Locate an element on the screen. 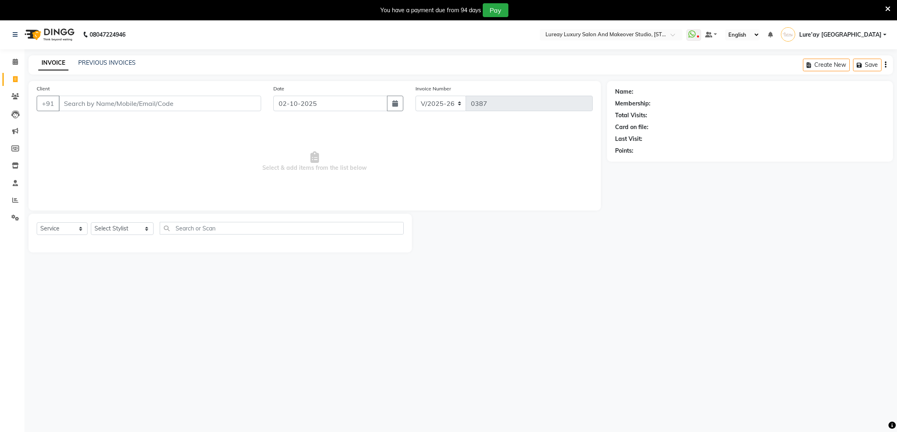 The height and width of the screenshot is (432, 897). div: Points: is located at coordinates (624, 151).